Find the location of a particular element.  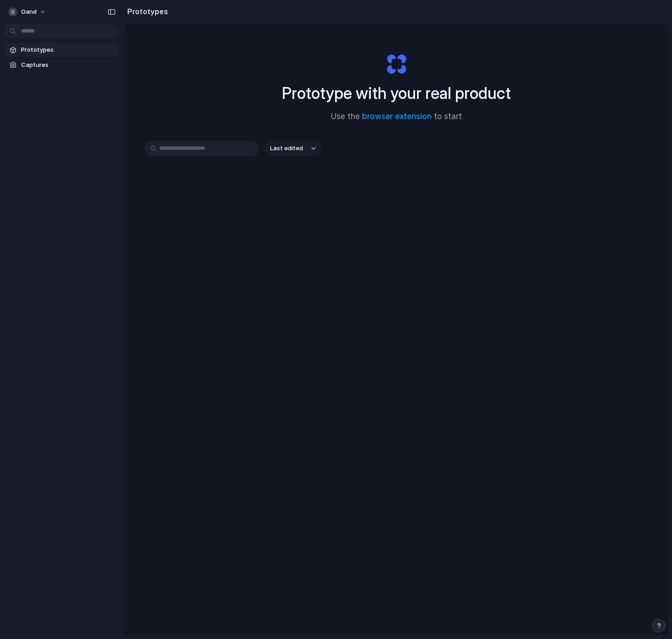

button: Last edited is located at coordinates (293, 148).